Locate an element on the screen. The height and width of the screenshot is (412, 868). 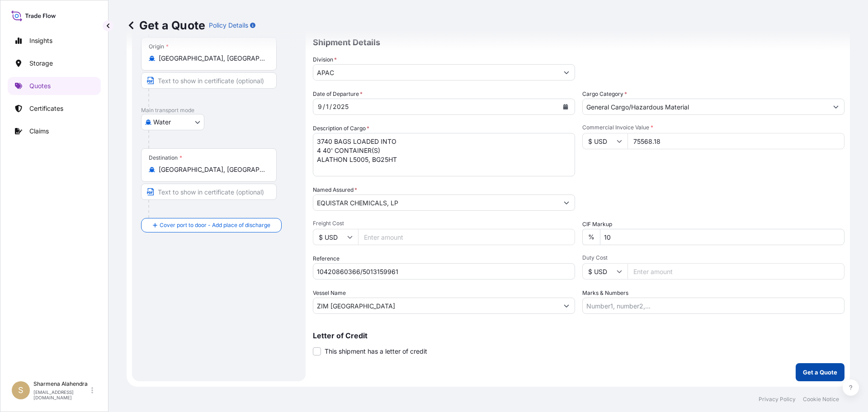
input: Destination is located at coordinates (212, 169).